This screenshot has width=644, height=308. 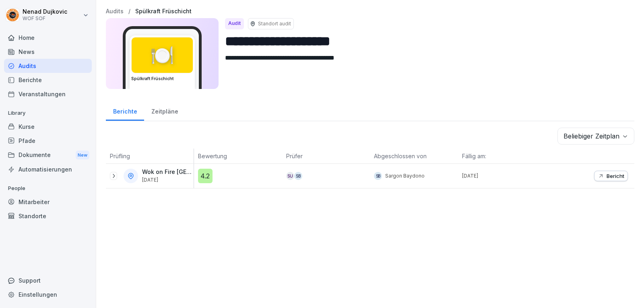 I want to click on p: Sargon Baydono, so click(x=405, y=176).